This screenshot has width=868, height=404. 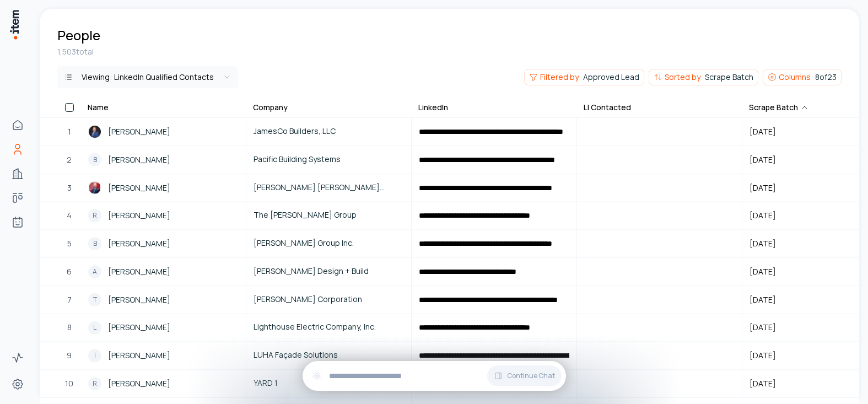 What do you see at coordinates (148, 77) in the screenshot?
I see `div: Viewing:` at bounding box center [148, 77].